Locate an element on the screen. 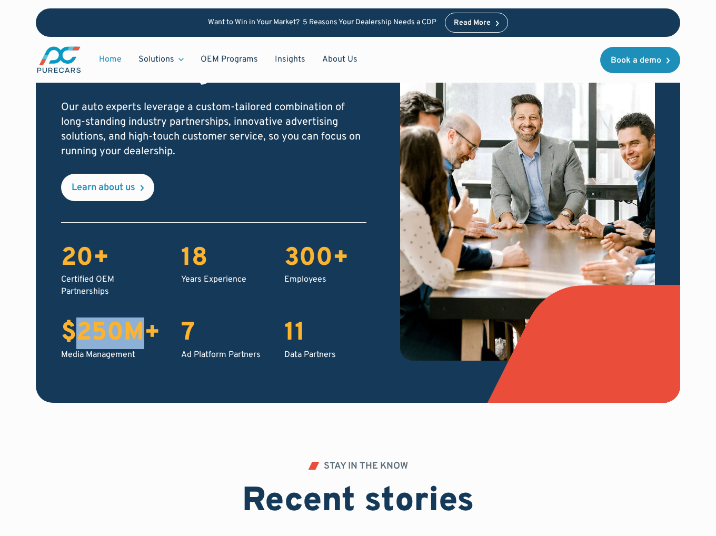 The height and width of the screenshot is (536, 716). h2: The PureCars advantage is located at coordinates (214, 49).